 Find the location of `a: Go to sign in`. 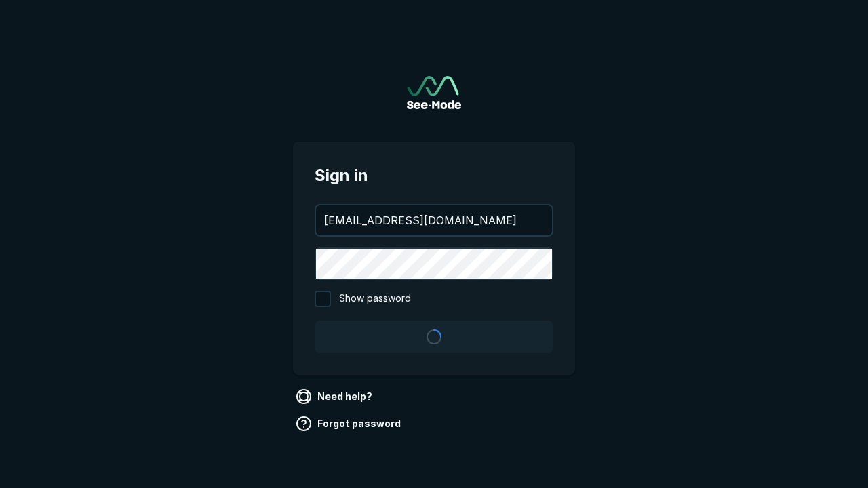

a: Go to sign in is located at coordinates (434, 92).